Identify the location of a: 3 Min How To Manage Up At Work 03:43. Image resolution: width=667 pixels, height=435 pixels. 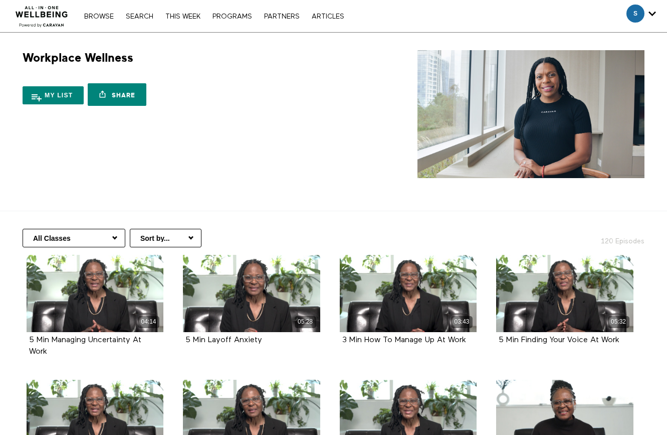
(409, 293).